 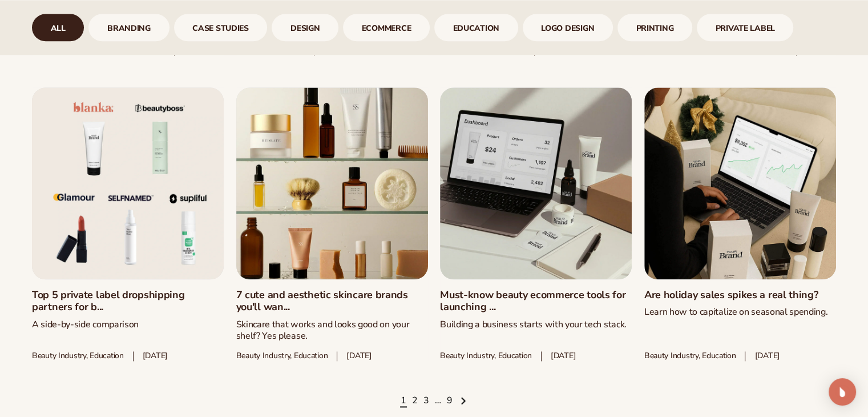 I want to click on a: Page 1, so click(x=404, y=401).